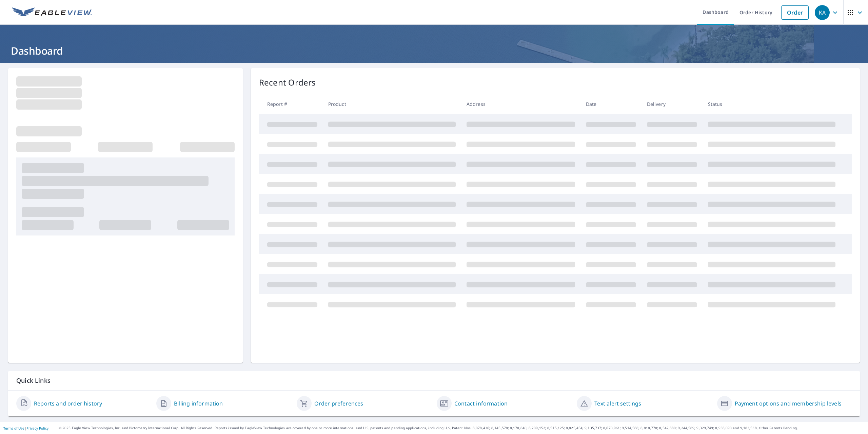  What do you see at coordinates (461, 428) in the screenshot?
I see `p: © 2025 Eagle View Technologies, Inc. and Pictometry International Corp. All Rights Reserved. Repo...` at bounding box center [461, 428].